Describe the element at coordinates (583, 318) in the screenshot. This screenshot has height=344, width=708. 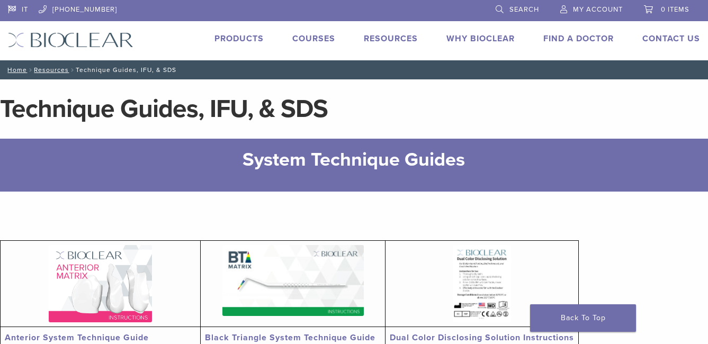
I see `a: Back To Top` at that location.